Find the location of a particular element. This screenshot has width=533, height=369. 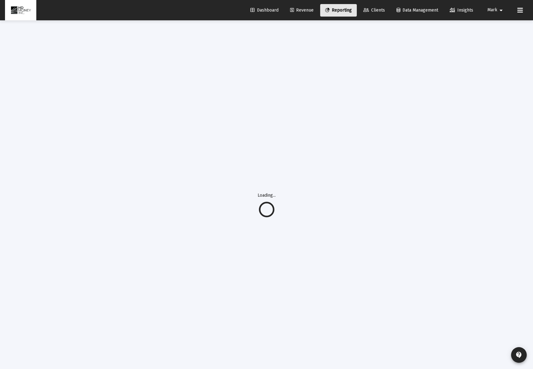

img: Dashboard is located at coordinates (21, 10).